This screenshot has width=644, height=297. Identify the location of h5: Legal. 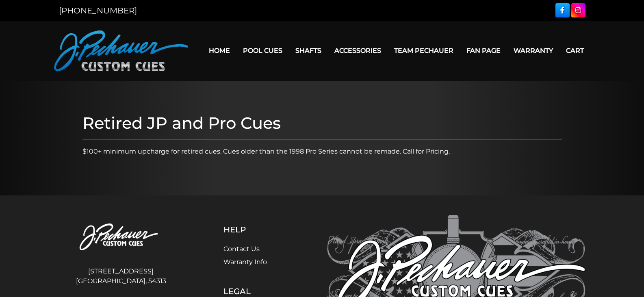
(255, 291).